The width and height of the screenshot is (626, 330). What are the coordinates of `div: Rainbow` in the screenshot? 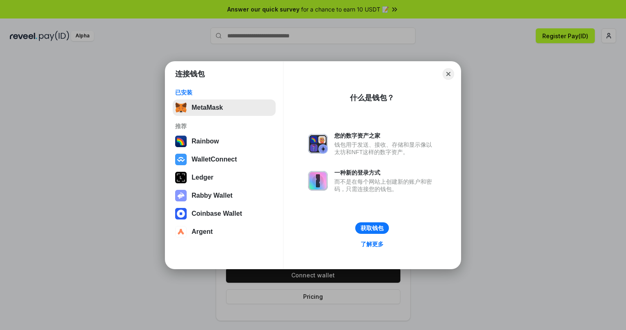 It's located at (205, 141).